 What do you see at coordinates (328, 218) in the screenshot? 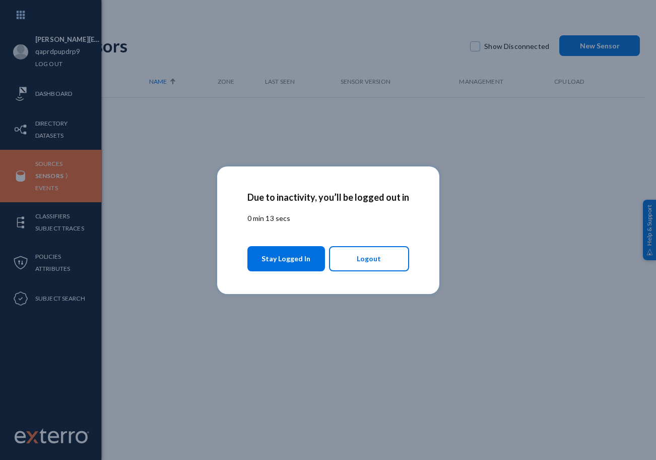
I see `p: 0 min 13 secs` at bounding box center [328, 218].